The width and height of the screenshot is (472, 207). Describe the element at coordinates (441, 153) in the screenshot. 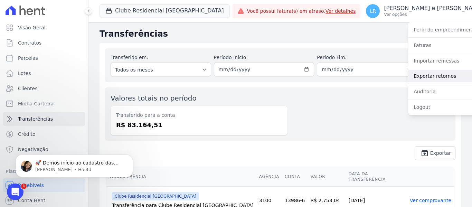

I see `span: Exportar` at that location.